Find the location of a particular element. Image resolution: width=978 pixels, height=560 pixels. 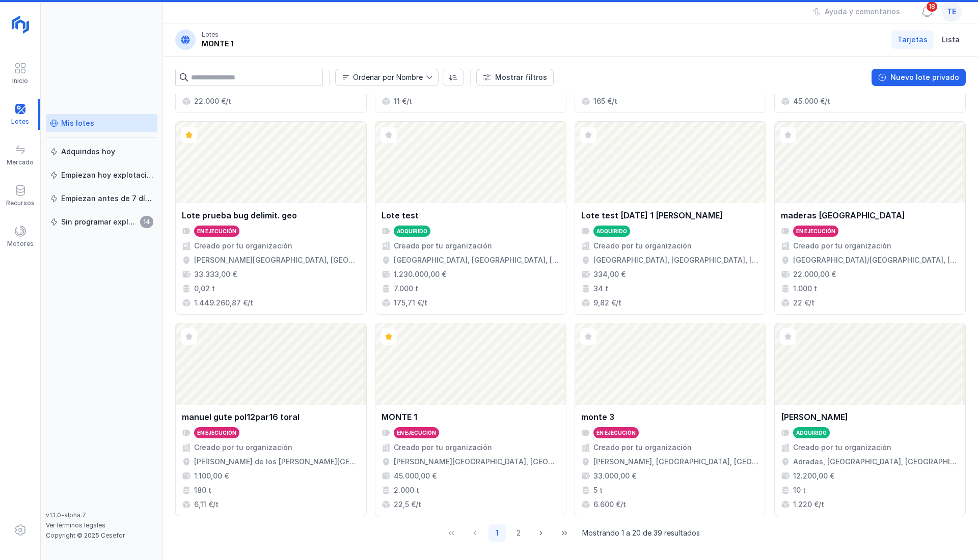

div: Motores is located at coordinates (21, 244).